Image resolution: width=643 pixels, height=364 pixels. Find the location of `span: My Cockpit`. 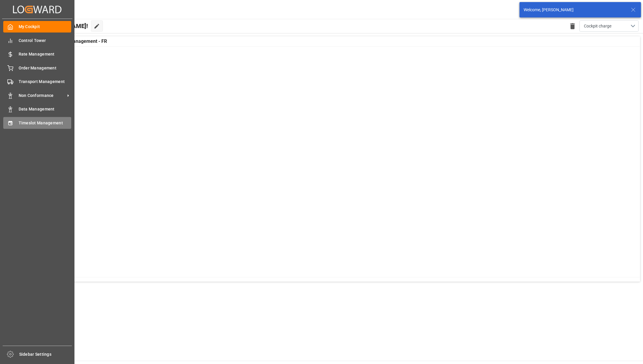

span: My Cockpit is located at coordinates (45, 26).